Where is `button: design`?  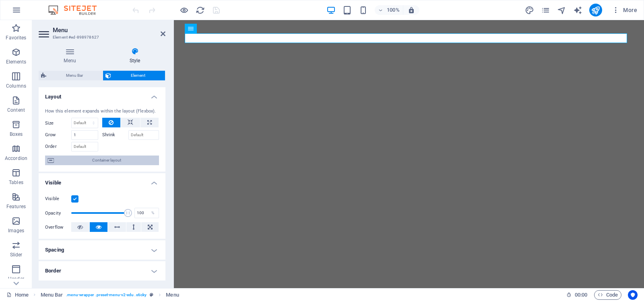 button: design is located at coordinates (530, 10).